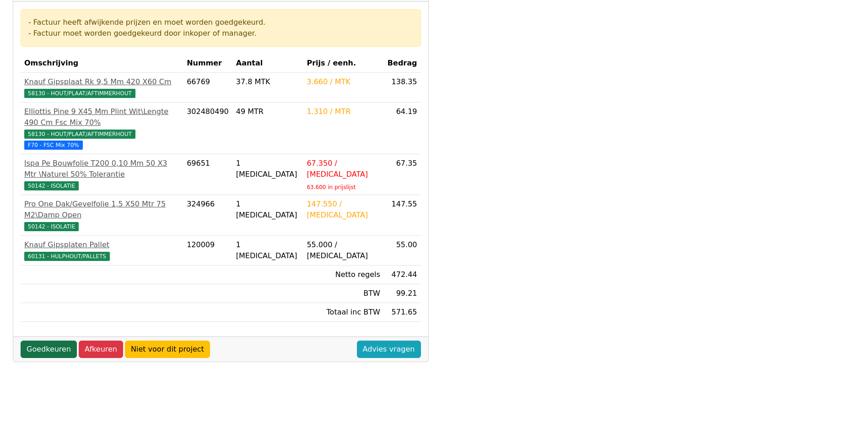 This screenshot has width=868, height=423. Describe the element at coordinates (343, 82) in the screenshot. I see `div: 3.660 / MTK` at that location.